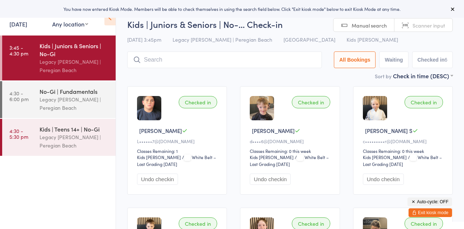 This screenshot has width=464, height=229. What do you see at coordinates (19, 50) in the screenshot?
I see `time: 3:45 - 4:30 pm` at bounding box center [19, 50].